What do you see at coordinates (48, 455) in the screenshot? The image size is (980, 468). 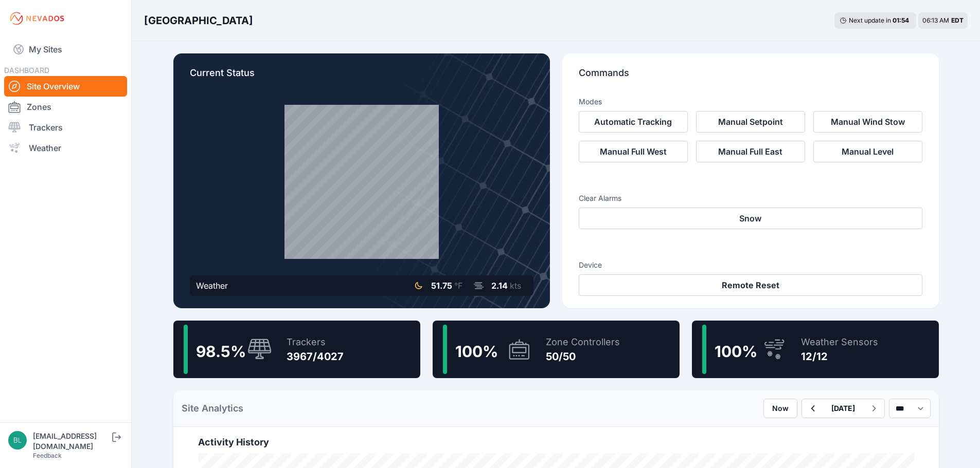 I see `a: Feedback` at bounding box center [48, 455].